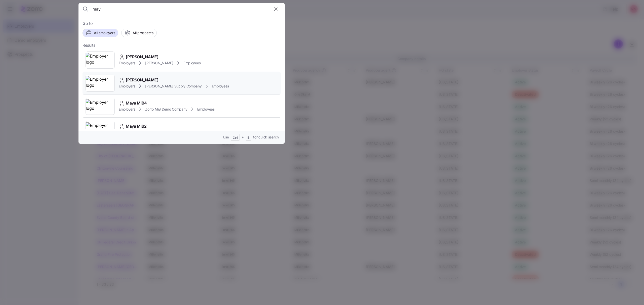  Describe the element at coordinates (89, 45) in the screenshot. I see `span: Results` at that location.